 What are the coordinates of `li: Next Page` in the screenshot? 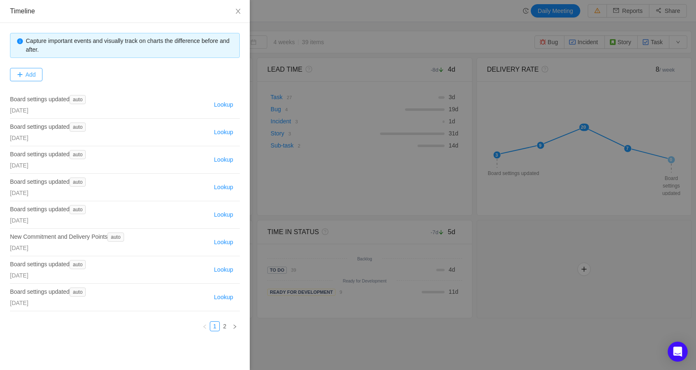 It's located at (235, 326).